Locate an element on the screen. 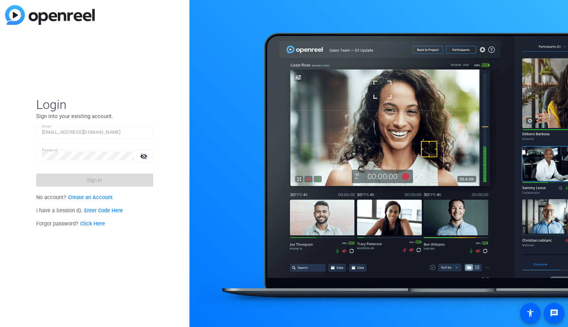  a: Enter Code Here is located at coordinates (103, 211).